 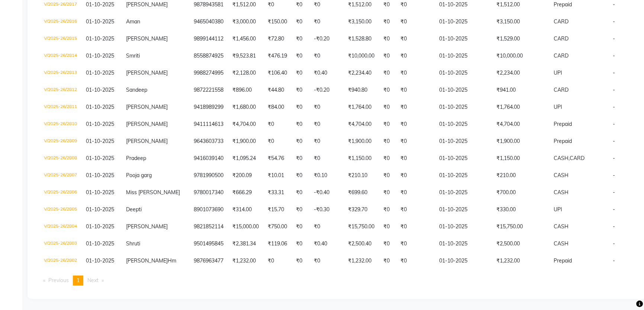 I want to click on span: Aman, so click(x=133, y=21).